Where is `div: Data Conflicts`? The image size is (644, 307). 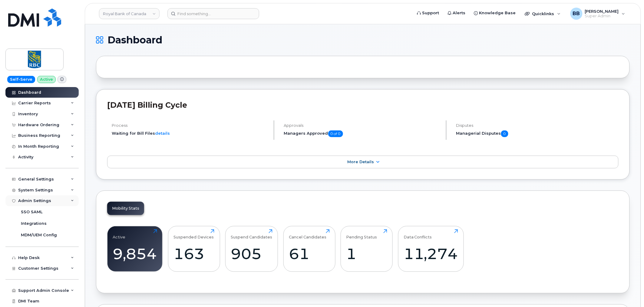
div: Data Conflicts is located at coordinates (418, 234).